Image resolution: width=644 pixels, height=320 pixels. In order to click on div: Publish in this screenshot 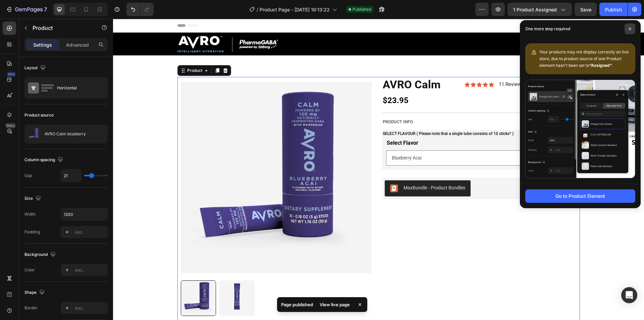, I will do `click(614, 9)`.